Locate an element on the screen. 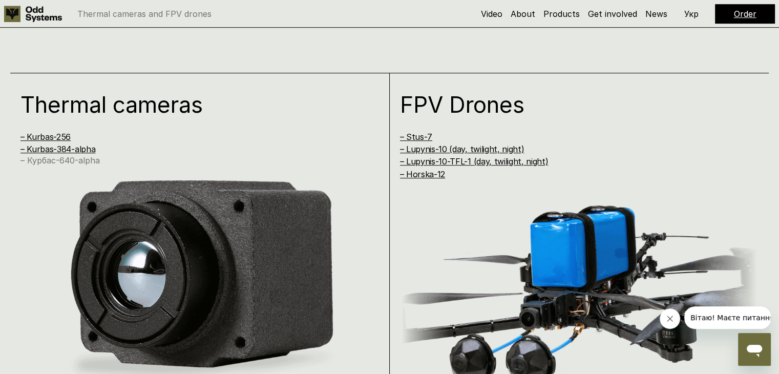 The height and width of the screenshot is (374, 779). a: Get involved is located at coordinates (613, 14).